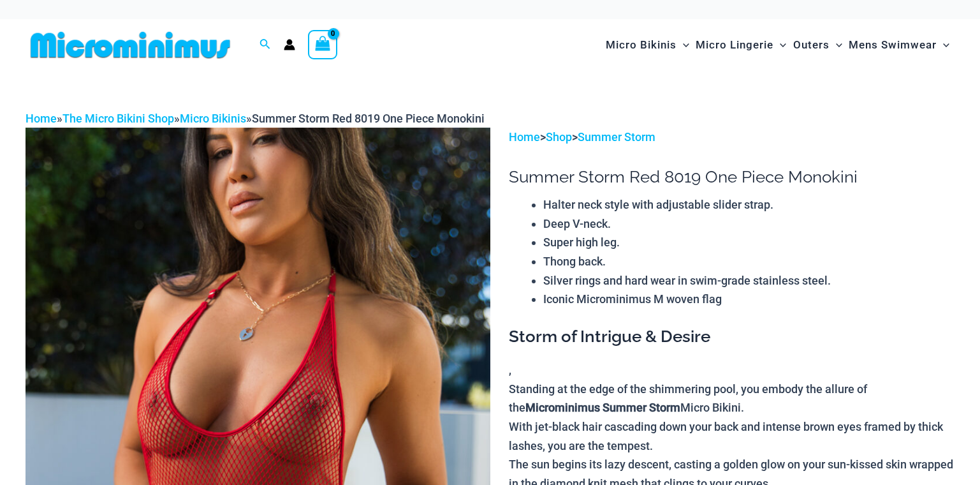 This screenshot has height=485, width=980. Describe the element at coordinates (735, 45) in the screenshot. I see `span: Micro Lingerie` at that location.